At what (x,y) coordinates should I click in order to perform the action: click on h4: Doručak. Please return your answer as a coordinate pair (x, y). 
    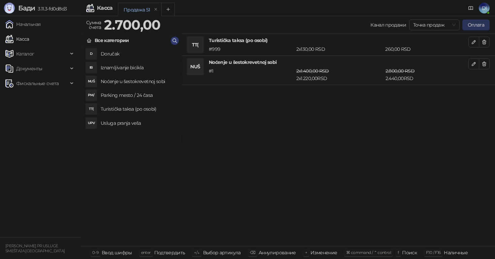
    Looking at the image, I should click on (138, 54).